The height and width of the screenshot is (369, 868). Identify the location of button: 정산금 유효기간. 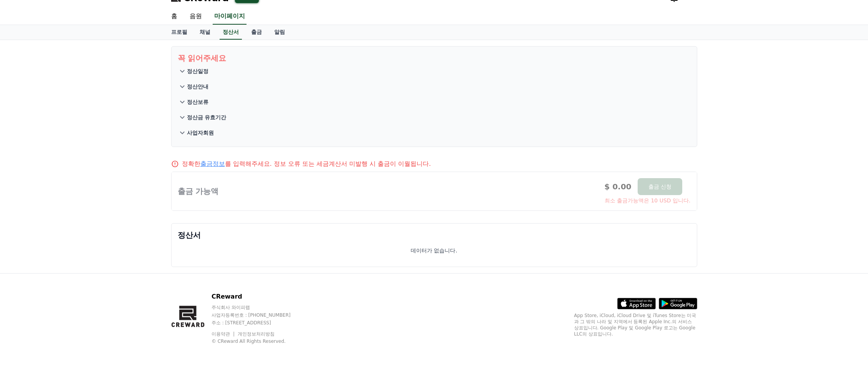
(434, 117).